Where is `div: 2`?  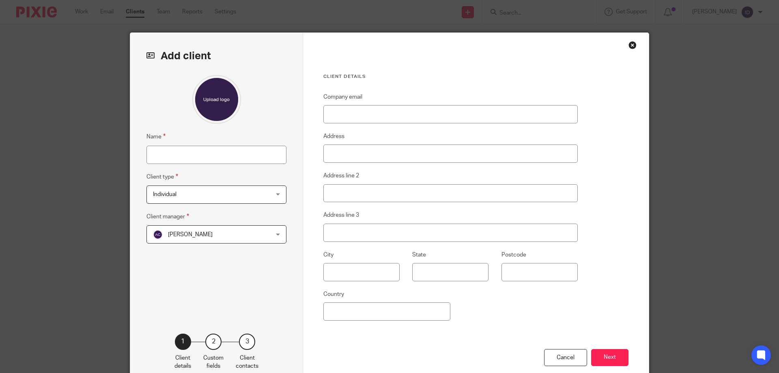 div: 2 is located at coordinates (213, 342).